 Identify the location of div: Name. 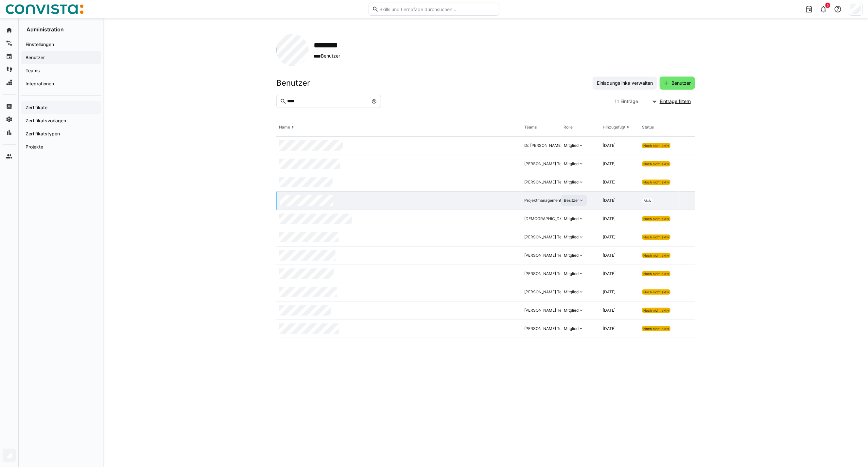
(285, 127).